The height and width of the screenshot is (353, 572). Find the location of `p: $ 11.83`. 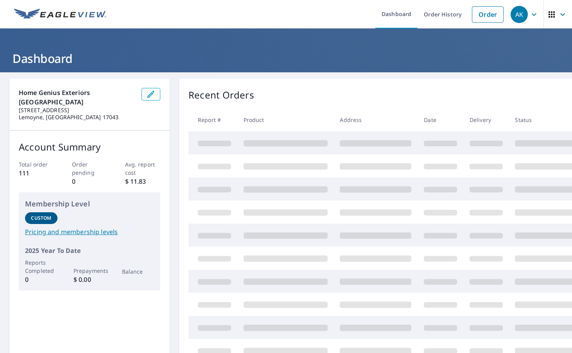

p: $ 11.83 is located at coordinates (143, 182).